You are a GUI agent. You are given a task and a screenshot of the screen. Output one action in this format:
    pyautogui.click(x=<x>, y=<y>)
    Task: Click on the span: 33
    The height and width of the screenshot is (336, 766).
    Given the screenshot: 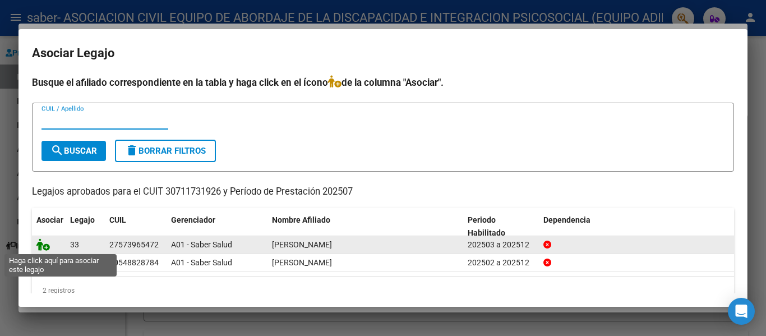 What is the action you would take?
    pyautogui.click(x=75, y=245)
    